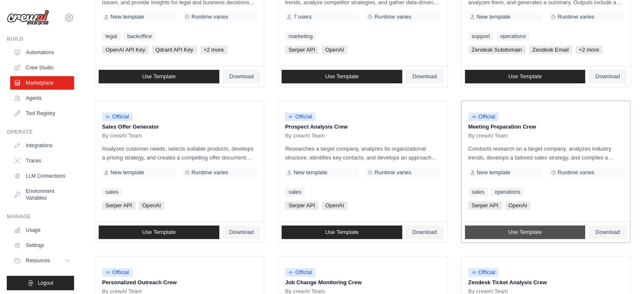 Image resolution: width=644 pixels, height=294 pixels. Describe the element at coordinates (40, 39) in the screenshot. I see `div: Build` at that location.